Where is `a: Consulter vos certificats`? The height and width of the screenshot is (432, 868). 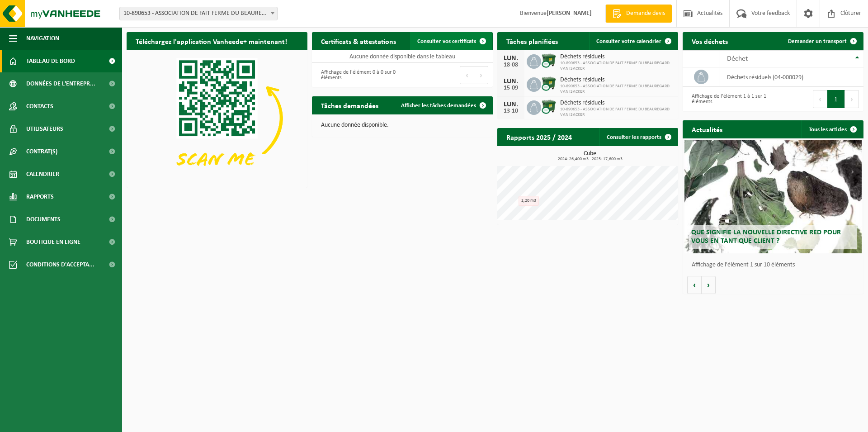 a: Consulter vos certificats is located at coordinates (451, 41).